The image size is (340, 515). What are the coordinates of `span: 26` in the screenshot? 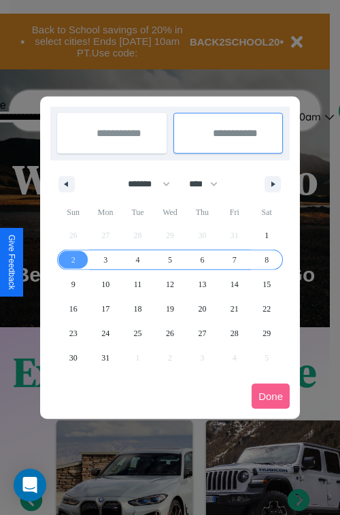 It's located at (170, 333).